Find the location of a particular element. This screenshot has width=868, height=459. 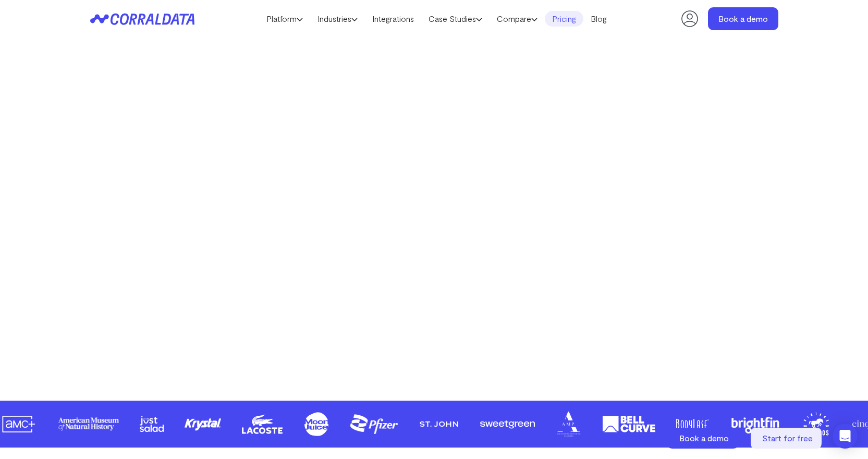

a: Blog is located at coordinates (599, 19).